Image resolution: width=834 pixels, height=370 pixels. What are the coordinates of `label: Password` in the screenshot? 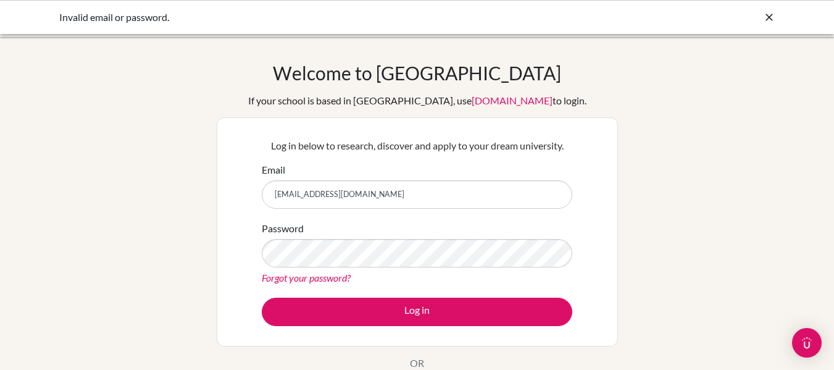 It's located at (283, 229).